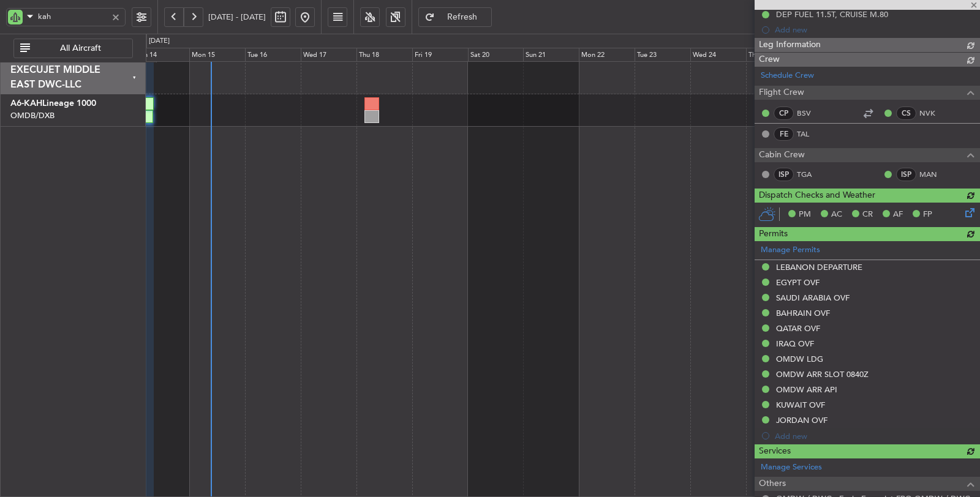 Image resolution: width=980 pixels, height=497 pixels. I want to click on div: Sat 20, so click(496, 55).